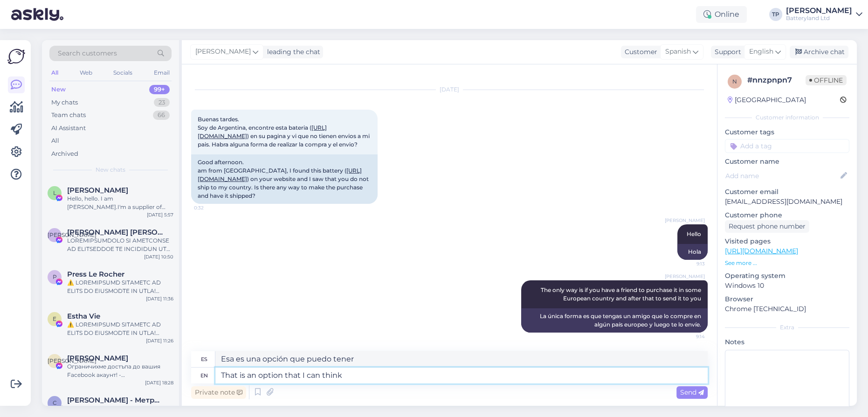 This screenshot has width=868, height=417. Describe the element at coordinates (115, 232) in the screenshot. I see `span: Л. Ирина` at that location.